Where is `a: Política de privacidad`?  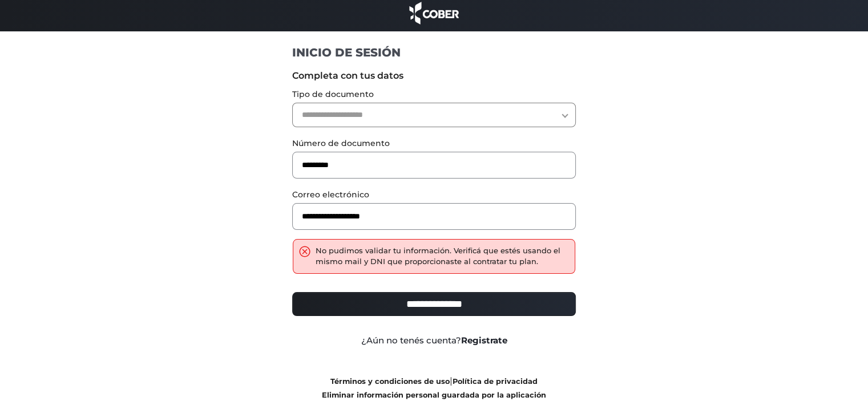
a: Política de privacidad is located at coordinates (495, 381).